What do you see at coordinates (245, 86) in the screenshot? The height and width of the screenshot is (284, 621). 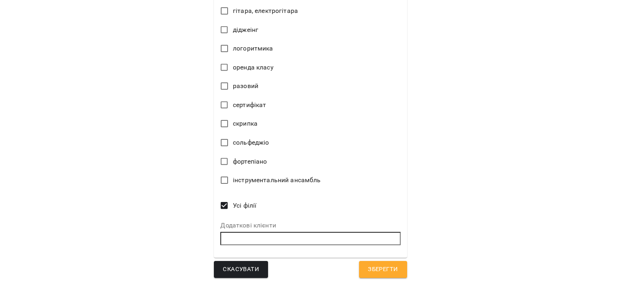 I see `span: разовий` at bounding box center [245, 86].